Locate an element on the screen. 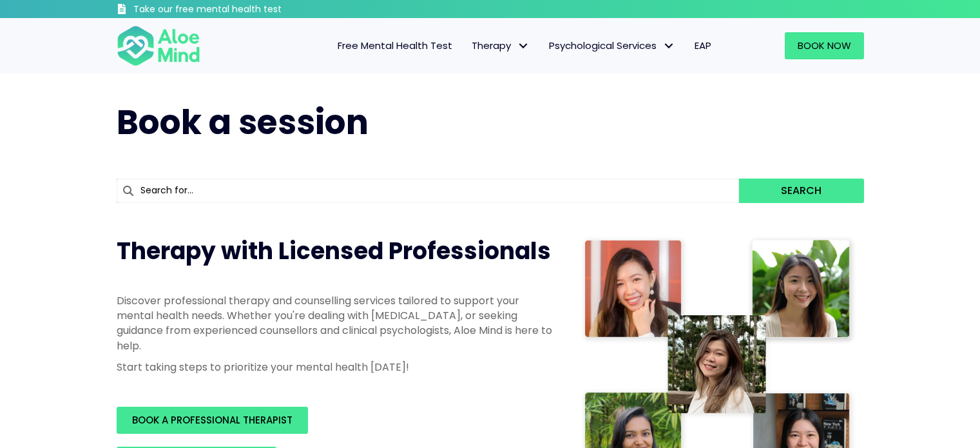  img: Aloe mind Logo is located at coordinates (158, 46).